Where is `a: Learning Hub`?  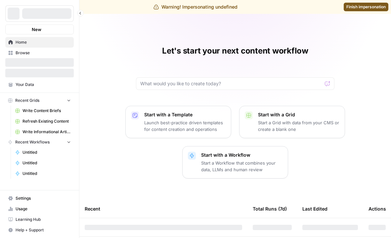 a: Learning Hub is located at coordinates (39, 220).